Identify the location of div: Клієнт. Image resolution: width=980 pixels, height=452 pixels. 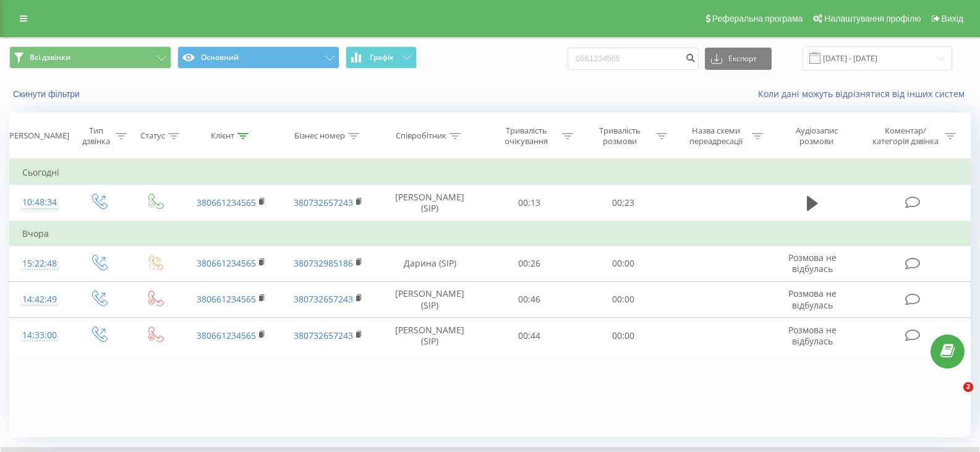
(223, 136).